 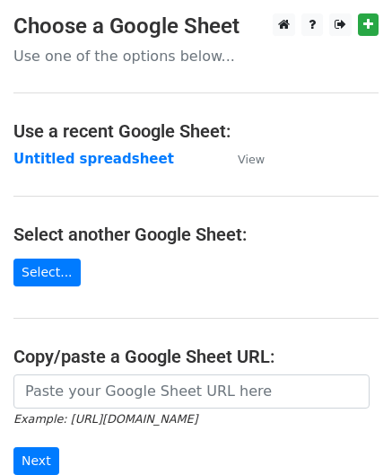 I want to click on h4: Copy/paste a Google Sheet URL:, so click(x=196, y=356).